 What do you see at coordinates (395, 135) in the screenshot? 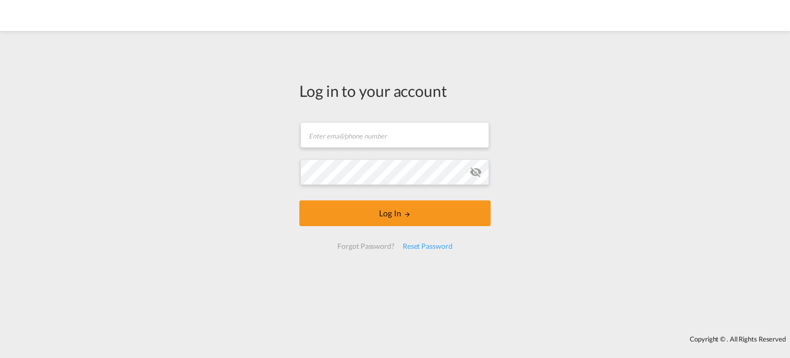
I see `input: Enter email/phone number` at bounding box center [395, 135].